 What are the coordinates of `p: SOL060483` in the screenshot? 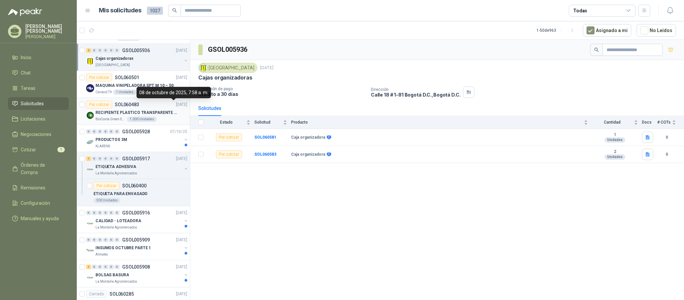 It's located at (127, 104).